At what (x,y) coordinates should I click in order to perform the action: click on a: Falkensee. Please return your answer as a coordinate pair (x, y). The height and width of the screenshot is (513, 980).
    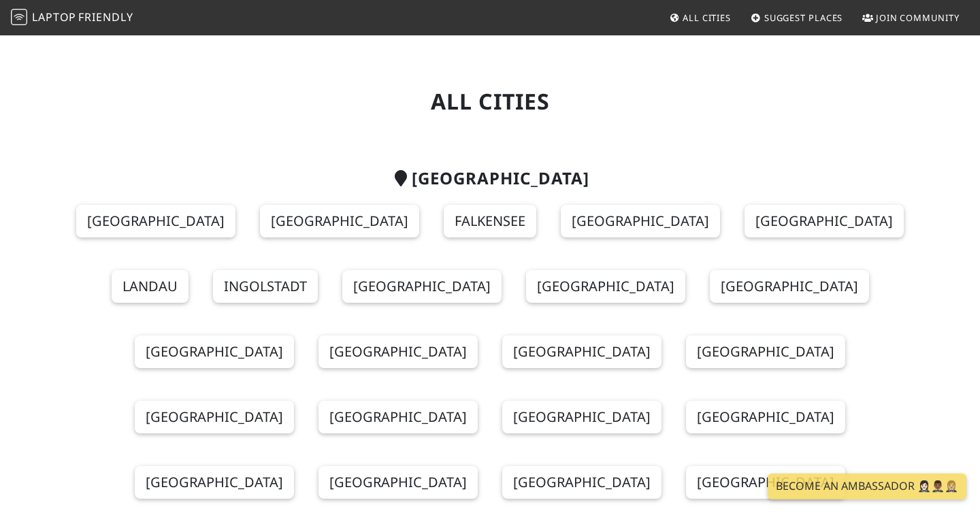
    Looking at the image, I should click on (490, 221).